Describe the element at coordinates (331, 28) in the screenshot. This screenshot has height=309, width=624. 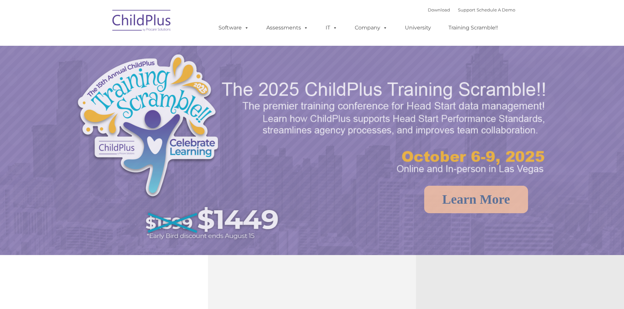
I see `a: IT` at that location.